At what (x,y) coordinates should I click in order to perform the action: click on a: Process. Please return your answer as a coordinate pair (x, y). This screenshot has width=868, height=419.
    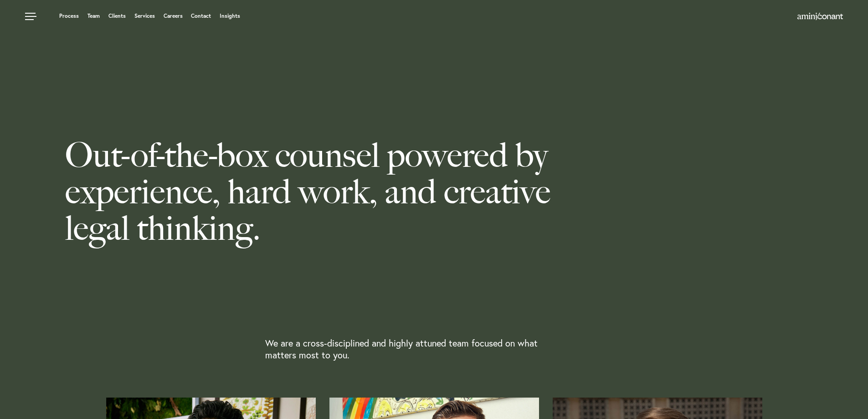
    Looking at the image, I should click on (69, 16).